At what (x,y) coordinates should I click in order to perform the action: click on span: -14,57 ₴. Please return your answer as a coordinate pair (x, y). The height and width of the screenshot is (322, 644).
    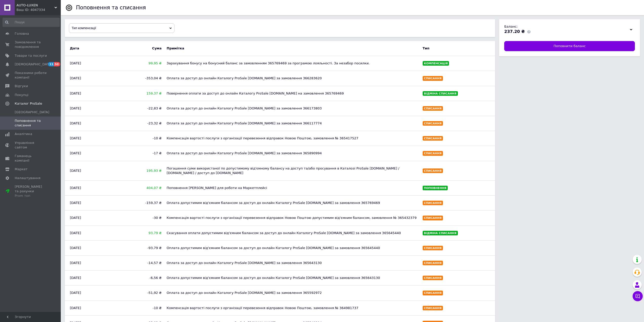
    Looking at the image, I should click on (140, 263).